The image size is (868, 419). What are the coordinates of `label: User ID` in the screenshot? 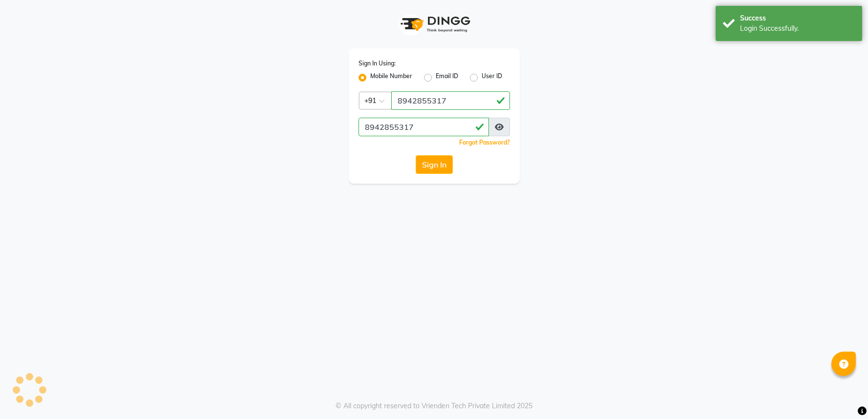 It's located at (491, 78).